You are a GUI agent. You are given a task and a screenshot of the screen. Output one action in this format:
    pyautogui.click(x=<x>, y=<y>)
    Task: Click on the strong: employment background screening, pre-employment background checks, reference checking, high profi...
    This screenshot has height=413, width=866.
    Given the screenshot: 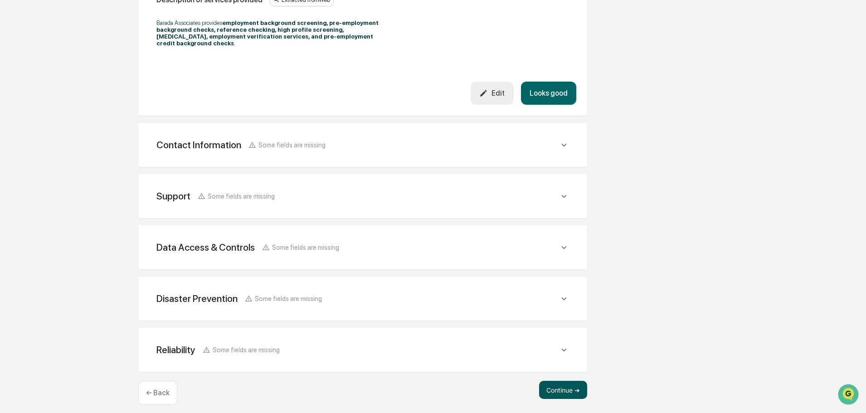 What is the action you would take?
    pyautogui.click(x=267, y=33)
    